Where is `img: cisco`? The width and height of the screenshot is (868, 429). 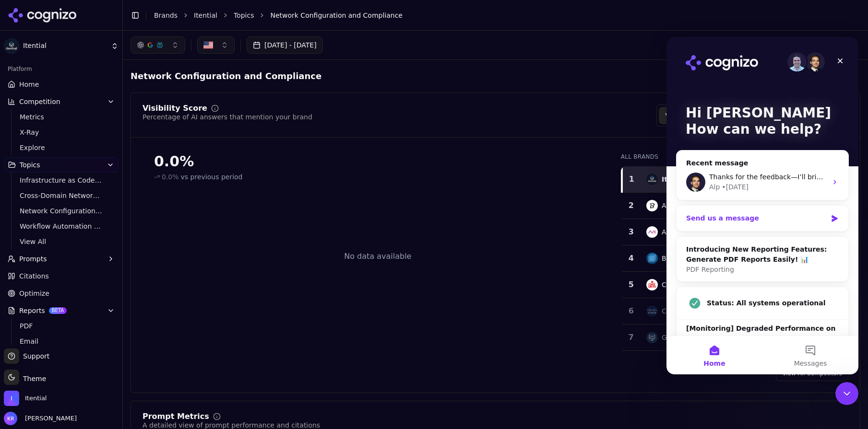
img: cisco is located at coordinates (652, 311).